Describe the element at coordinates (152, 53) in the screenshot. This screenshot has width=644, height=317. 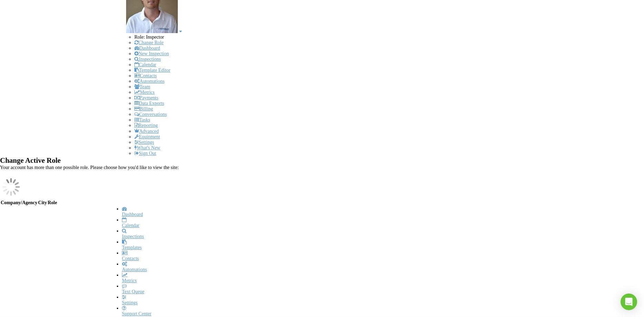
I see `a: New Inspection` at that location.